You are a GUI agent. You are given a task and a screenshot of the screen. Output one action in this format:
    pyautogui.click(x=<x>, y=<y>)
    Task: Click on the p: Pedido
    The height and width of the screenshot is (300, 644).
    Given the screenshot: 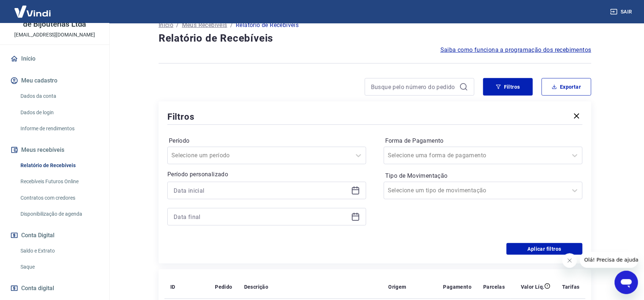 What is the action you would take?
    pyautogui.click(x=223, y=287)
    